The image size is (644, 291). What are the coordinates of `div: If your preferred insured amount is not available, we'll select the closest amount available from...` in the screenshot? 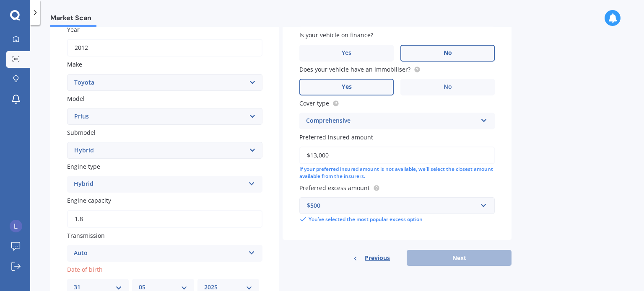 It's located at (397, 173).